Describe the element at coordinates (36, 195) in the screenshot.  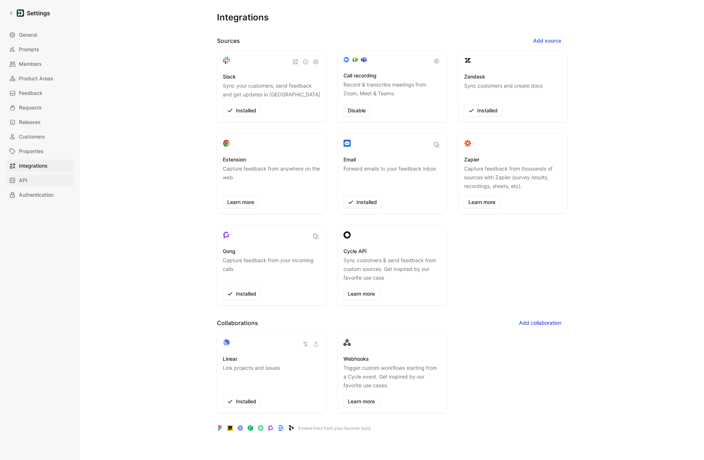
I see `span: Authentication` at that location.